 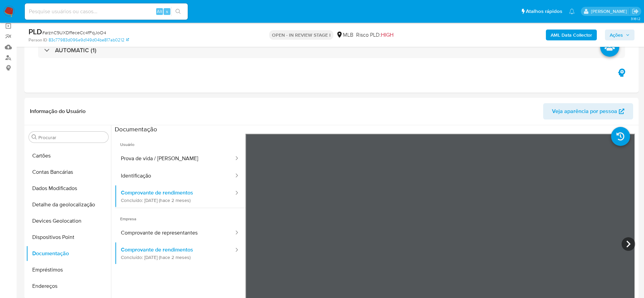 What do you see at coordinates (89, 40) in the screenshot?
I see `a: 83c77983d096e9d149d04be817ab0212` at bounding box center [89, 40].